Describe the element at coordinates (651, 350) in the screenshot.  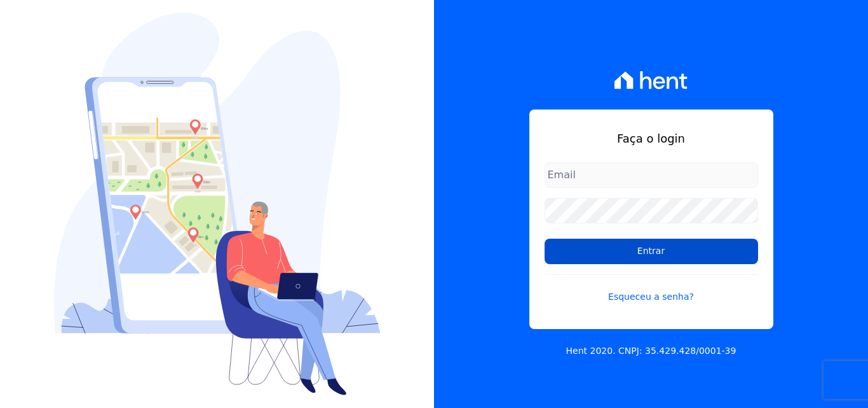
I see `p: Hent 2020. CNPJ: 35.429.428/0001-39` at that location.